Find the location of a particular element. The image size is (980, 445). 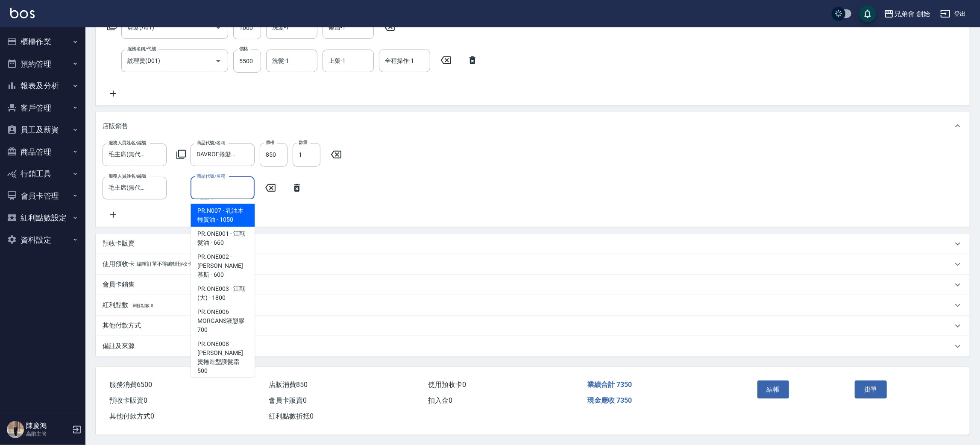

div: 備註及來源 is located at coordinates (533, 347).